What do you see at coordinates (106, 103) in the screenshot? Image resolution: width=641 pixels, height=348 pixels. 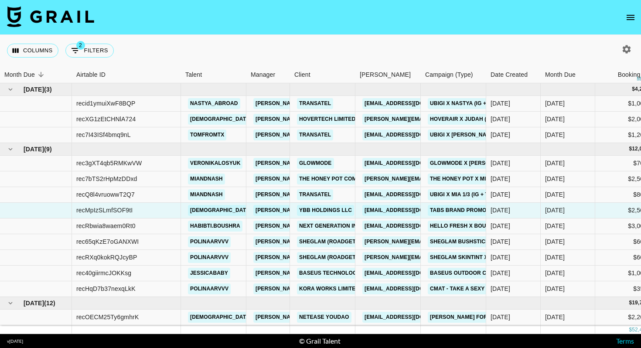 I see `div: recid1ymuiXwF8BQP` at bounding box center [106, 103].